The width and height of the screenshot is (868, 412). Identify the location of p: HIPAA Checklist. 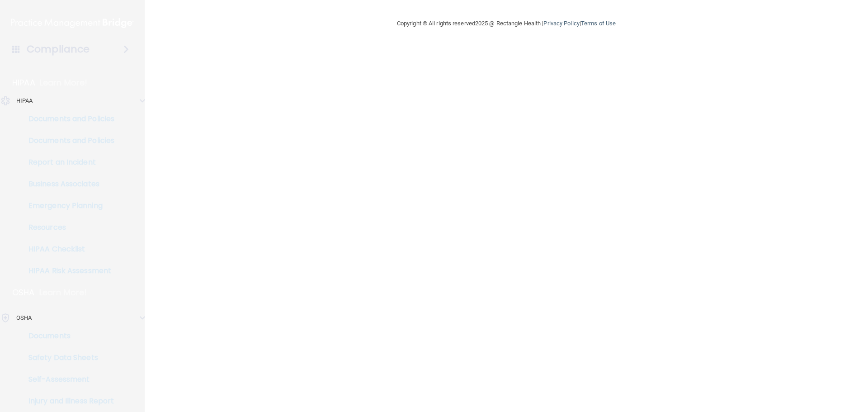
(68, 249).